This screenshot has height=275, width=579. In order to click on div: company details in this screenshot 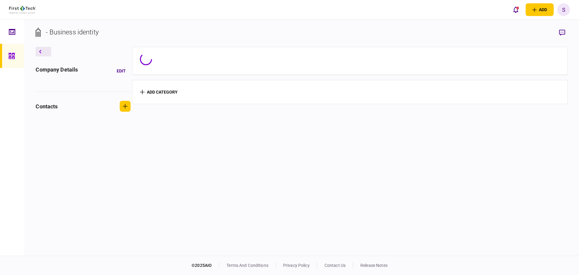, I will do `click(57, 71)`.